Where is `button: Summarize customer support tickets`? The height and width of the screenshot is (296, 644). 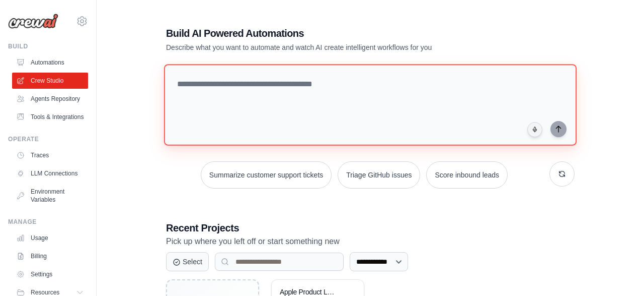 button: Summarize customer support tickets is located at coordinates (266, 175).